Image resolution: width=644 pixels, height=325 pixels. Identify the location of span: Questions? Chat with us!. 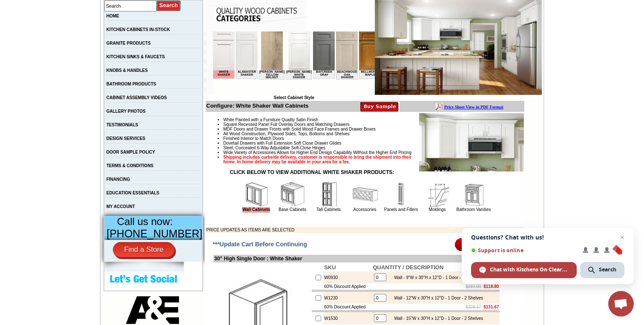
(548, 237).